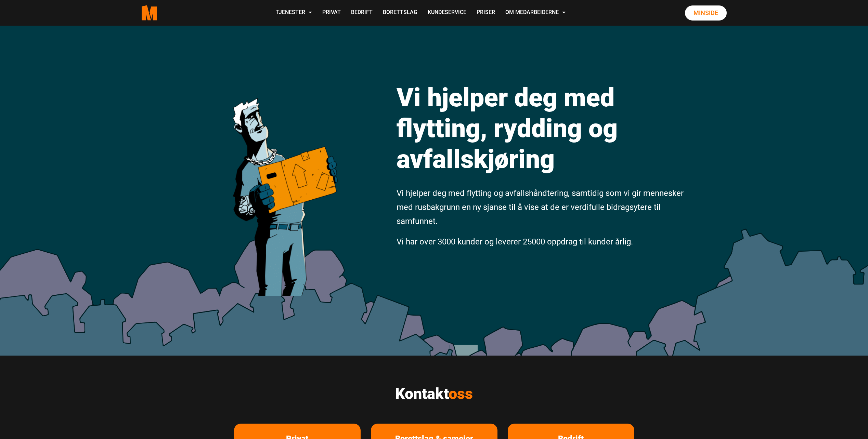 This screenshot has height=439, width=868. I want to click on a: Kundeservice, so click(447, 13).